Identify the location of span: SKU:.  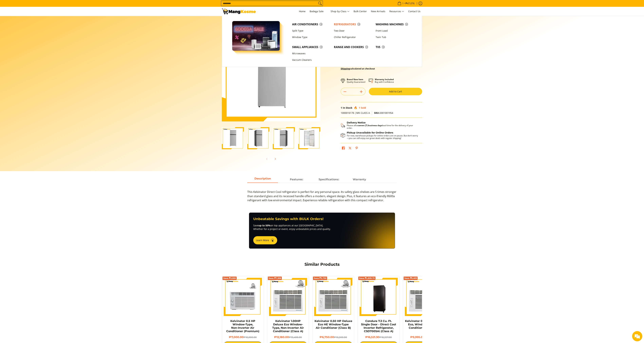
(377, 113).